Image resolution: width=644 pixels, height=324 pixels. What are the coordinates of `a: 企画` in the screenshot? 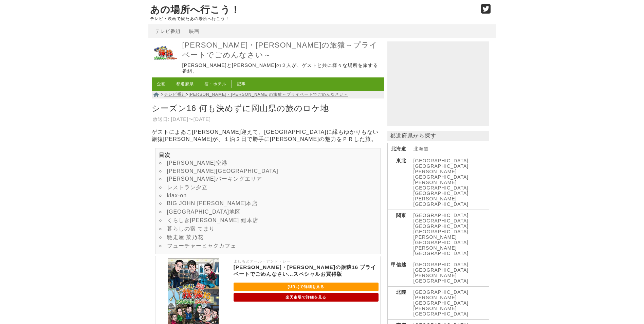 It's located at (161, 84).